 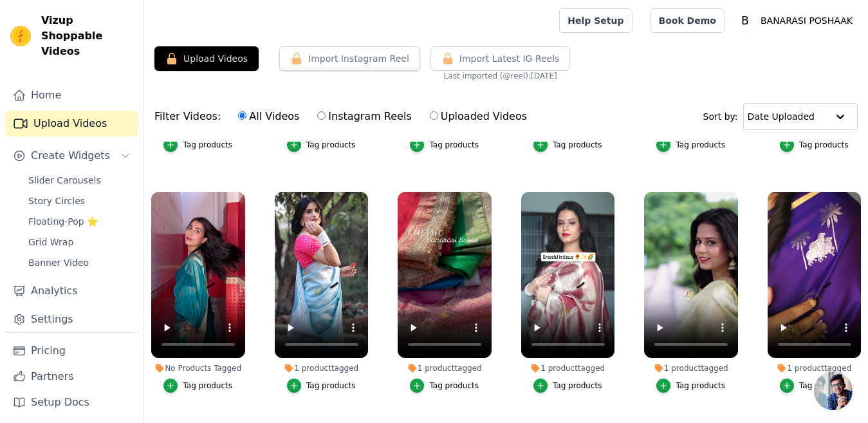 I want to click on span: Slider Carousels, so click(x=64, y=180).